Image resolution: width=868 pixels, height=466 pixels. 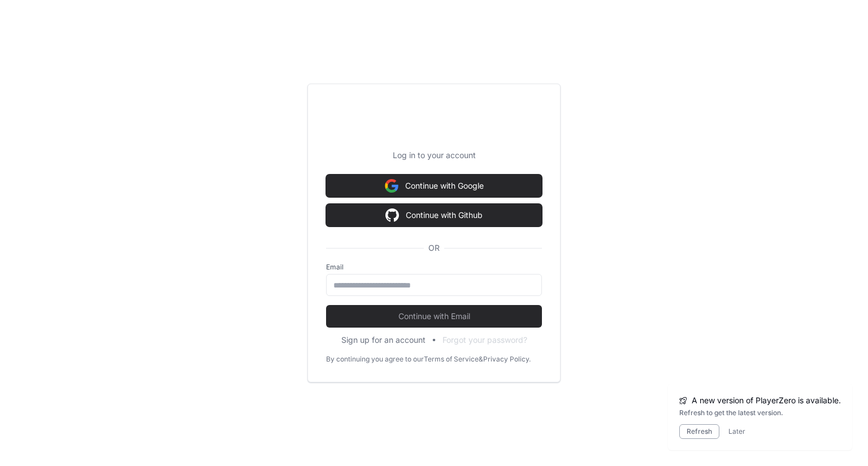 I want to click on button: Sign up for an account, so click(x=383, y=340).